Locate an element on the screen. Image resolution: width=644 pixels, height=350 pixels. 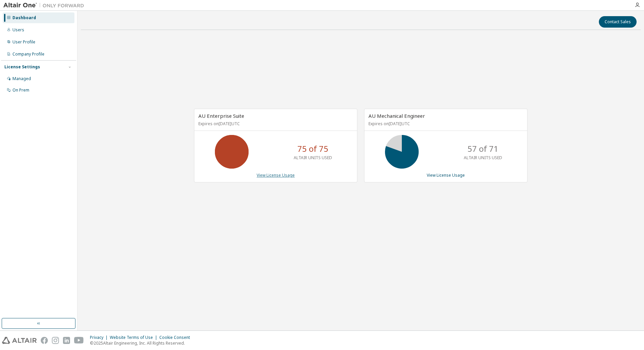
div: Company Profile is located at coordinates (28, 54).